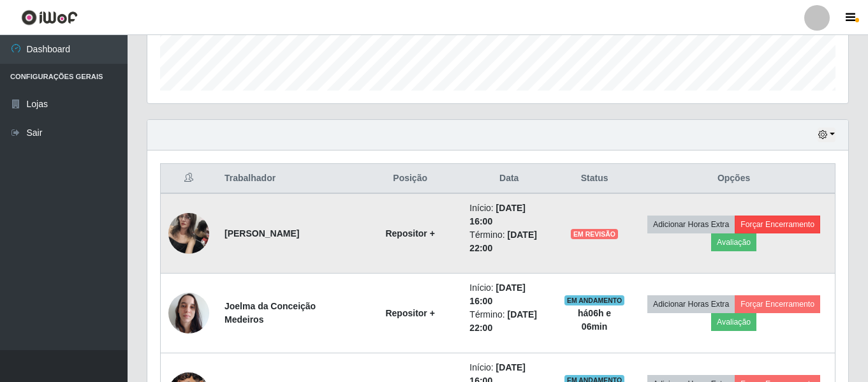 The image size is (868, 382). I want to click on span: EM ANDAMENTO, so click(594, 300).